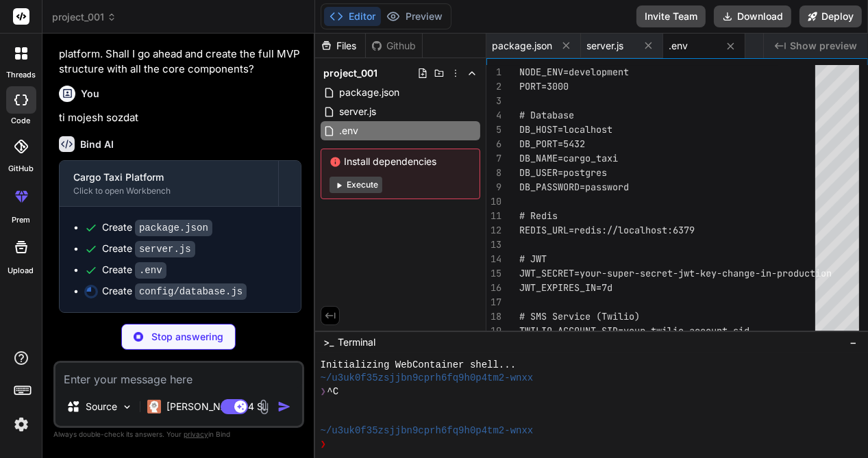  What do you see at coordinates (355, 185) in the screenshot?
I see `button: Execute` at bounding box center [355, 185].